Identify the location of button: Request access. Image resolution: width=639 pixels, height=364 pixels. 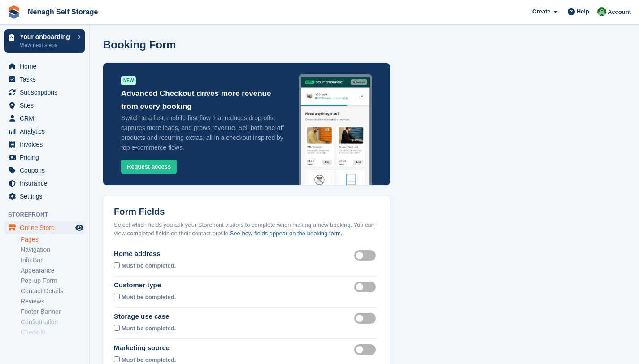
(149, 167).